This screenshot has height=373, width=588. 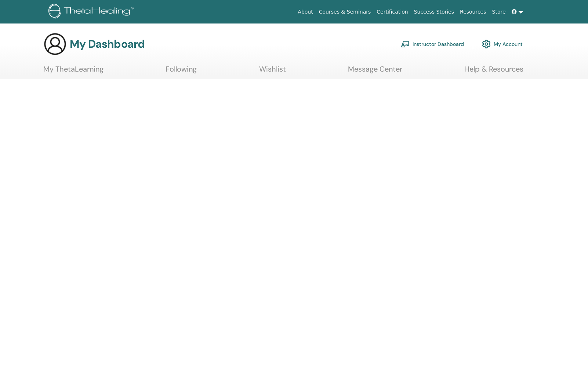 I want to click on a: Resources, so click(x=473, y=12).